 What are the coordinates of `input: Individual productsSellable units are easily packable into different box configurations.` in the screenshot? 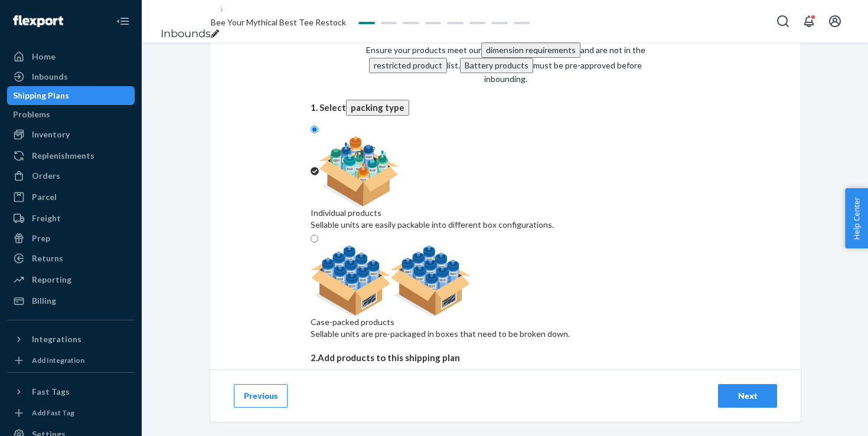 It's located at (314, 129).